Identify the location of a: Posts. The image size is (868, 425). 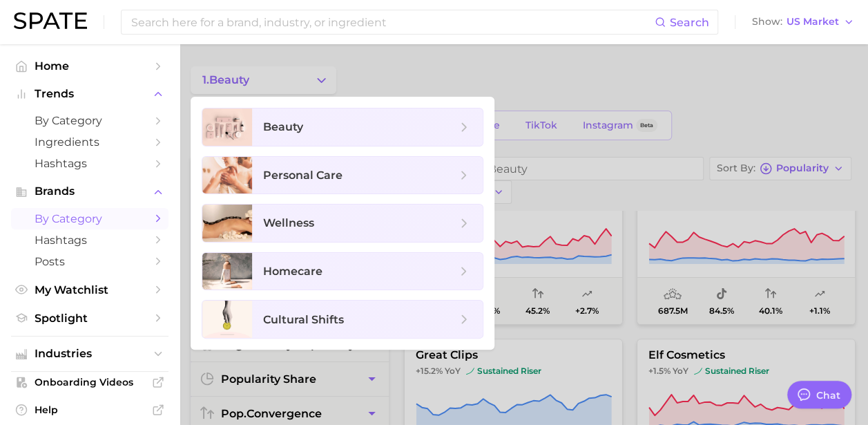
(90, 261).